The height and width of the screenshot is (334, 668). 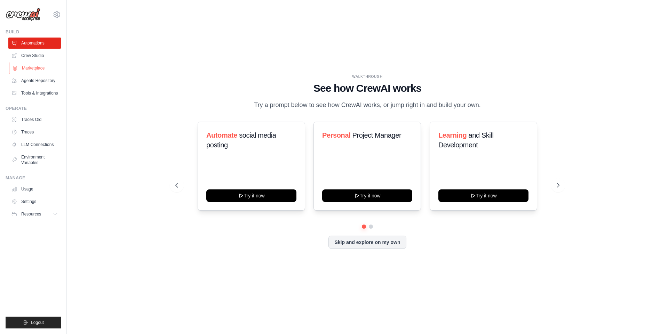 I want to click on span: Personal, so click(x=336, y=135).